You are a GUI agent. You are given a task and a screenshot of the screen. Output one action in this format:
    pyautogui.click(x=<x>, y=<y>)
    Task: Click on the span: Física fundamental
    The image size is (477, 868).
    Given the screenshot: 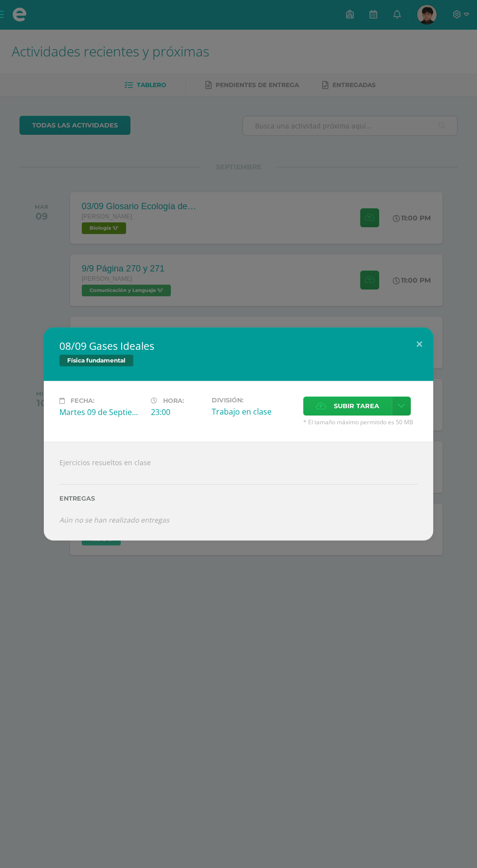 What is the action you would take?
    pyautogui.click(x=96, y=360)
    